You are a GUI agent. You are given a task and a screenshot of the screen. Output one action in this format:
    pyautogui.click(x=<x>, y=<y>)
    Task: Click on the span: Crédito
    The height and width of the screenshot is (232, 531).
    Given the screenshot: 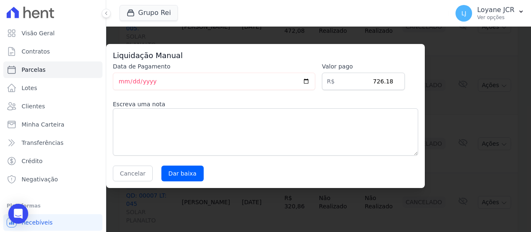 What is the action you would take?
    pyautogui.click(x=32, y=161)
    